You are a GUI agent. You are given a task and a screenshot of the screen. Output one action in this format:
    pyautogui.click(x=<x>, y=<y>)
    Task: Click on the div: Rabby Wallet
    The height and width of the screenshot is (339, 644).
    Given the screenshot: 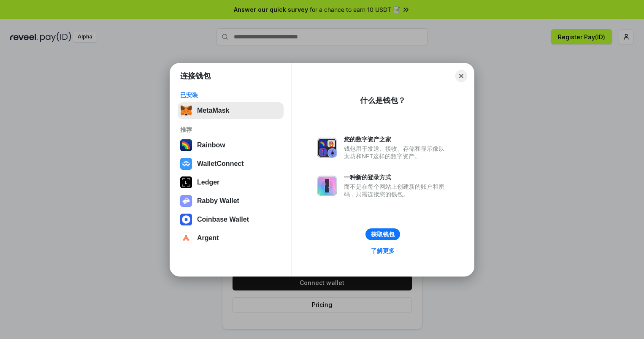 What is the action you would take?
    pyautogui.click(x=218, y=201)
    